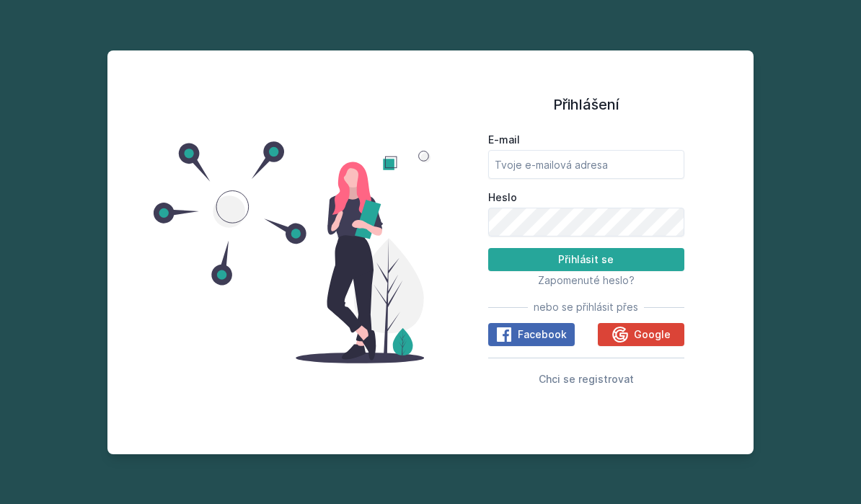  What do you see at coordinates (586, 378) in the screenshot?
I see `span: Chci se registrovat` at bounding box center [586, 378].